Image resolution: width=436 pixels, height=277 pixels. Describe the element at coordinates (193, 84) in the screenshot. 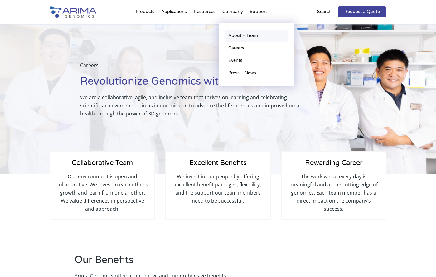

I see `h1: Revolutionize Genomics with Us` at that location.